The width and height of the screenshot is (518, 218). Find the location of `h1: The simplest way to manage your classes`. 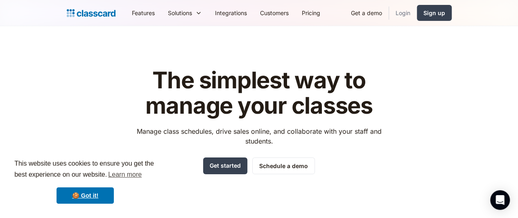

h1: The simplest way to manage your classes is located at coordinates (259, 93).